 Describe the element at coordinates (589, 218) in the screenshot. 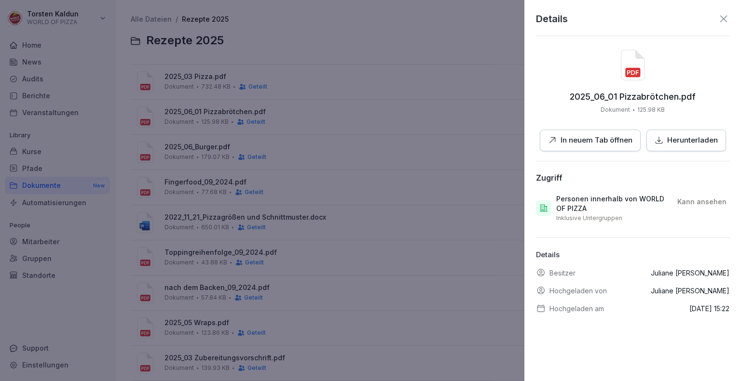

I see `p: Inklusive Untergruppen` at that location.